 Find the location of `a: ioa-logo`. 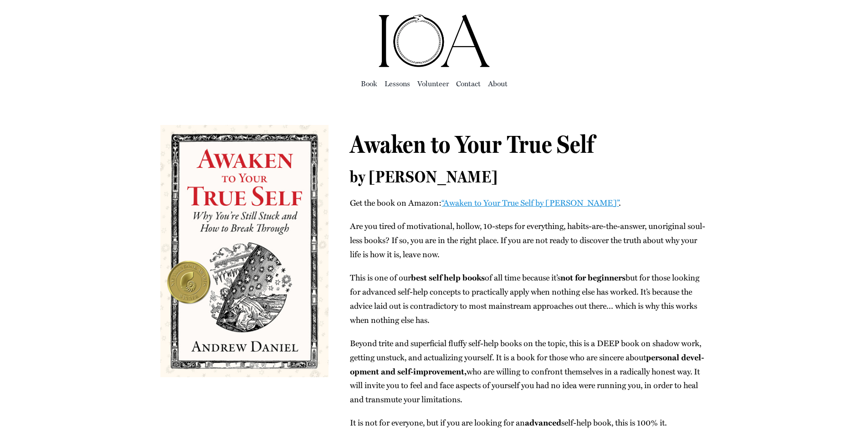

a: ioa-logo is located at coordinates (434, 18).